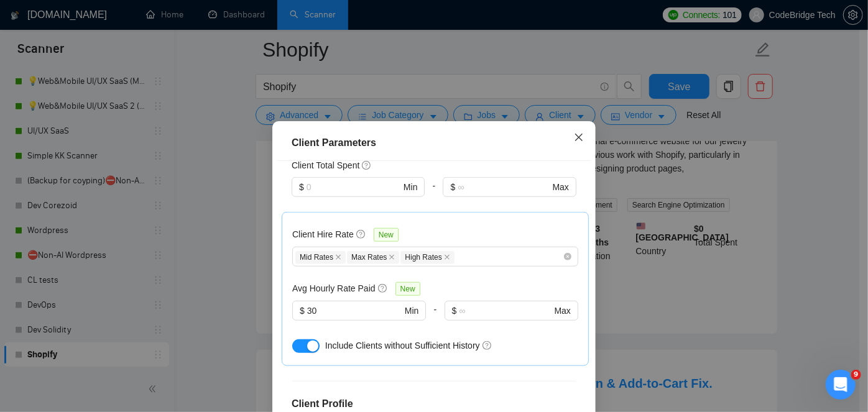 This screenshot has width=868, height=412. Describe the element at coordinates (427, 257) in the screenshot. I see `span: High Rates` at that location.